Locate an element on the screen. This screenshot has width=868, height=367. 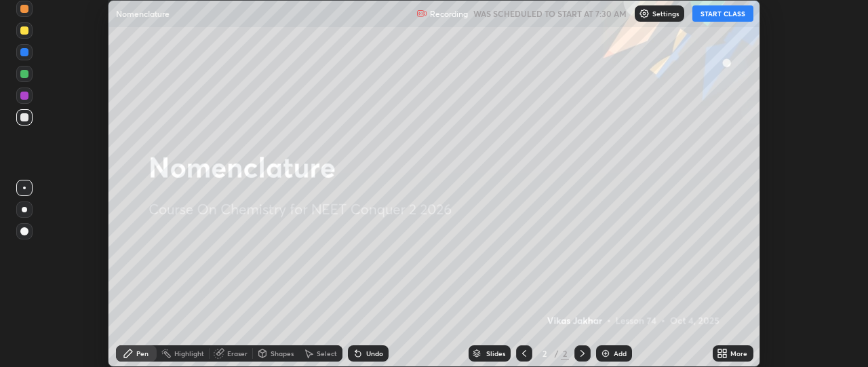
div: Highlight is located at coordinates (189, 354).